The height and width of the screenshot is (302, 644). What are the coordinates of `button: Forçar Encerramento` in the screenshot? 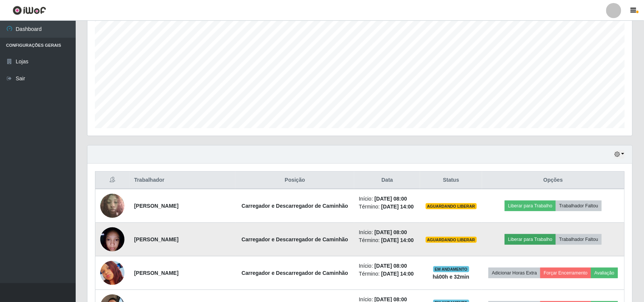 It's located at (565, 273).